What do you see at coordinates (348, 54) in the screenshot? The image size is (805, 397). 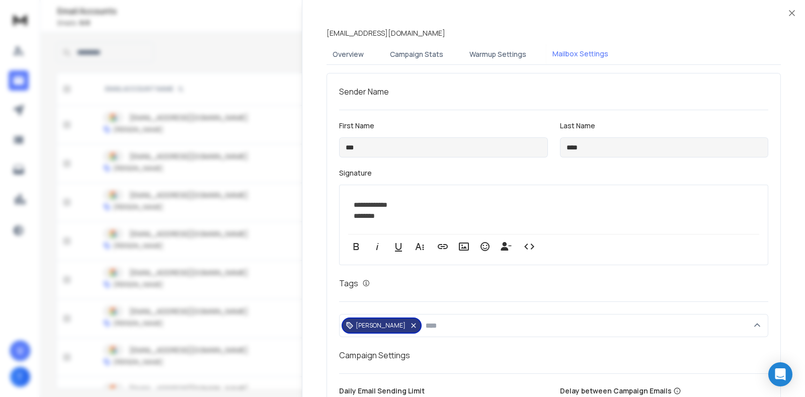 I see `button: Overview` at bounding box center [348, 54].